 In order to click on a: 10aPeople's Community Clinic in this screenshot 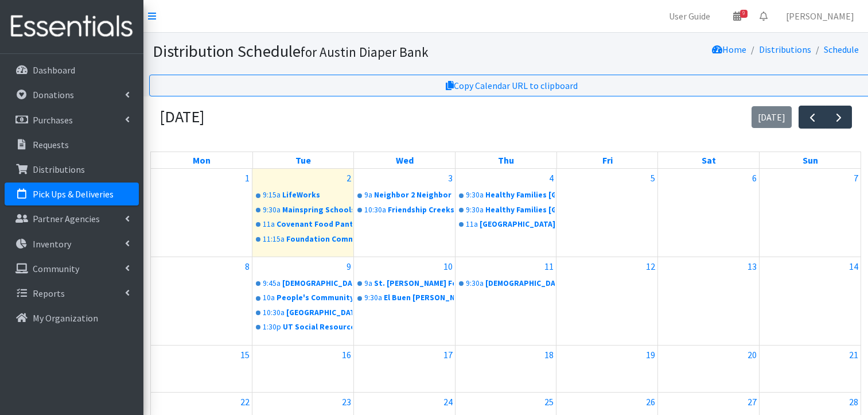, I will do `click(303, 298)`.